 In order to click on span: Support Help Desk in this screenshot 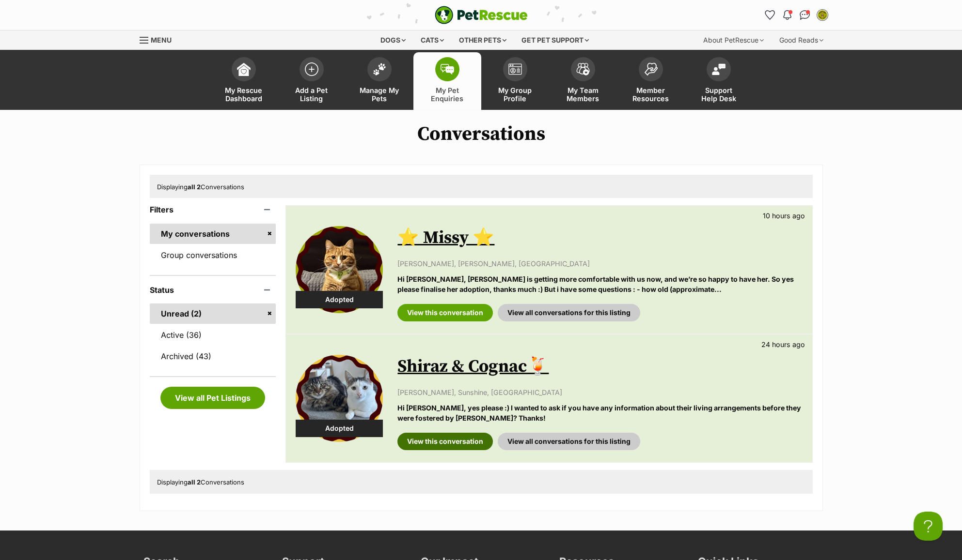, I will do `click(719, 95)`.